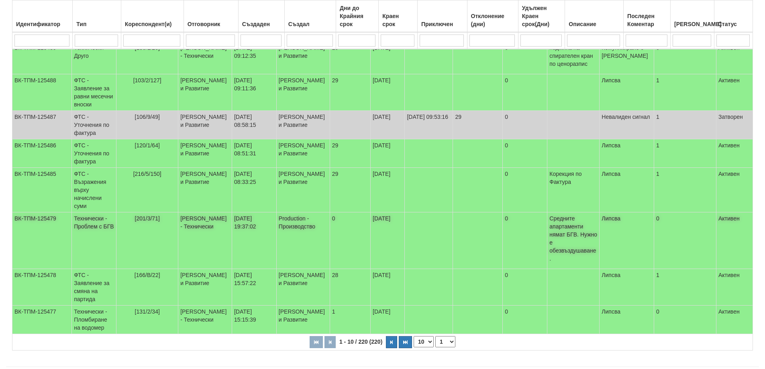 The width and height of the screenshot is (765, 369). What do you see at coordinates (442, 16) in the screenshot?
I see `th: Приключен: No sort applied, activate to apply an ascending sort` at bounding box center [442, 16].